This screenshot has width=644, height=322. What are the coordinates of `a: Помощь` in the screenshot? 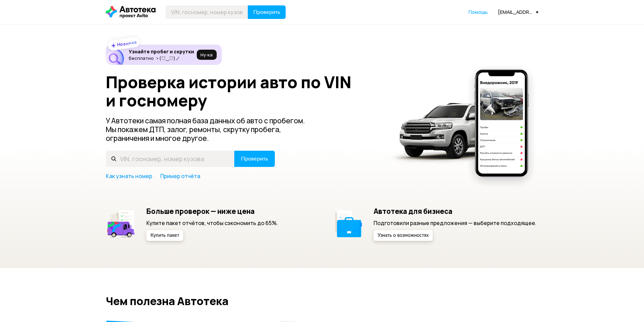 It's located at (478, 12).